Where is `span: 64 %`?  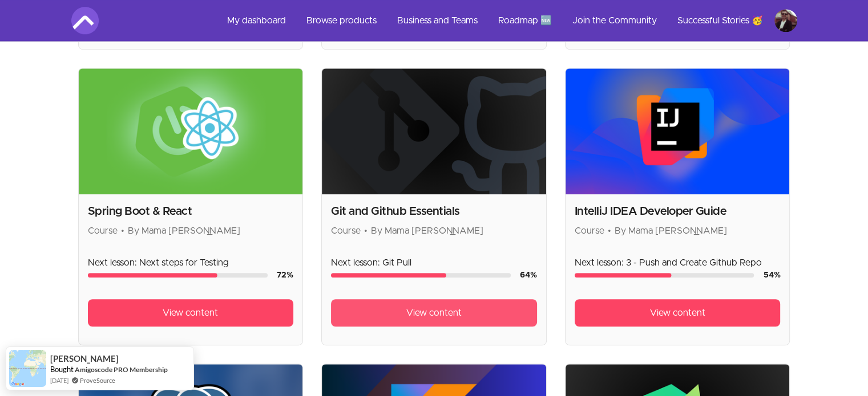
span: 64 % is located at coordinates (528, 275).